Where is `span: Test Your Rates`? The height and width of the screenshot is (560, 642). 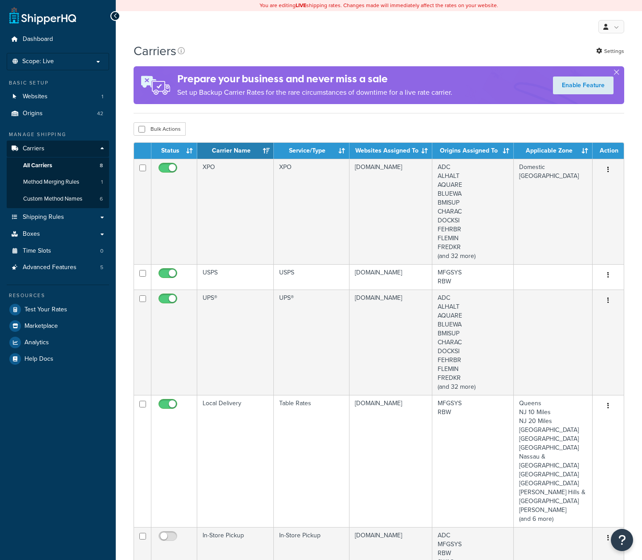
span: Test Your Rates is located at coordinates (46, 310).